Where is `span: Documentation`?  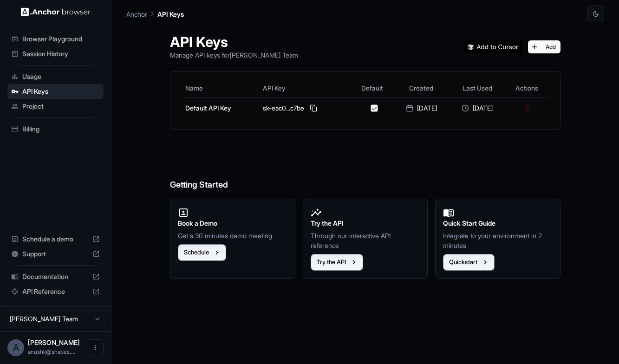
span: Documentation is located at coordinates (55, 276).